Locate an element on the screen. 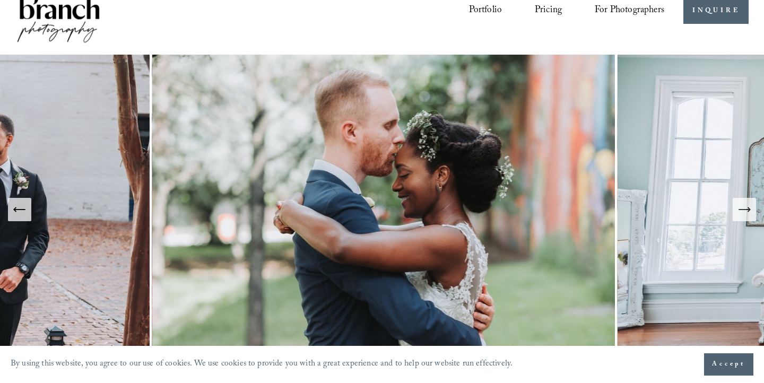 The height and width of the screenshot is (383, 764). p: By using this website, you agree to our use of cookies. We use cookies to provide you with a grea... is located at coordinates (262, 365).